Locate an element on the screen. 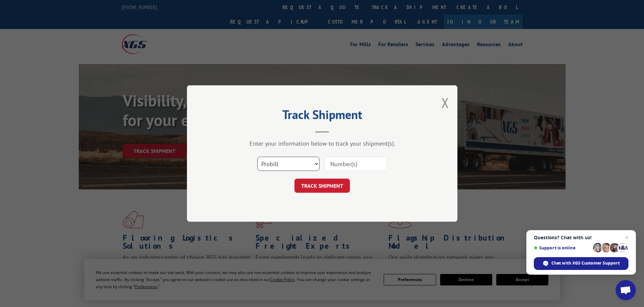 The image size is (644, 307). div: Enter your information below to track your shipment(s). is located at coordinates (322, 143).